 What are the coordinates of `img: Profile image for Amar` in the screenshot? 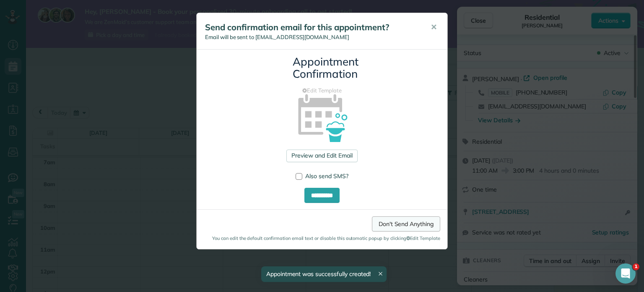 It's located at (25, 24).